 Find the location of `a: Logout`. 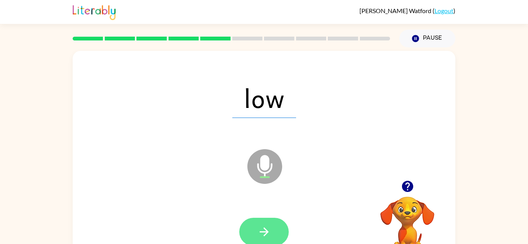

a: Logout is located at coordinates (443, 10).